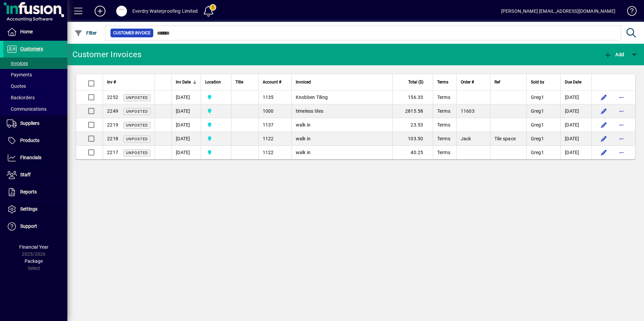  Describe the element at coordinates (413, 97) in the screenshot. I see `td: 156.33` at that location.